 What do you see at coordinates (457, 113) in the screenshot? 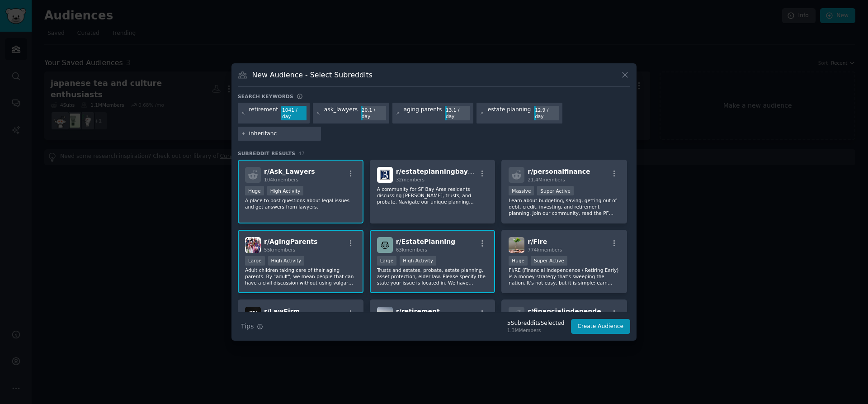
I see `div: 13.1 / day` at bounding box center [457, 113].